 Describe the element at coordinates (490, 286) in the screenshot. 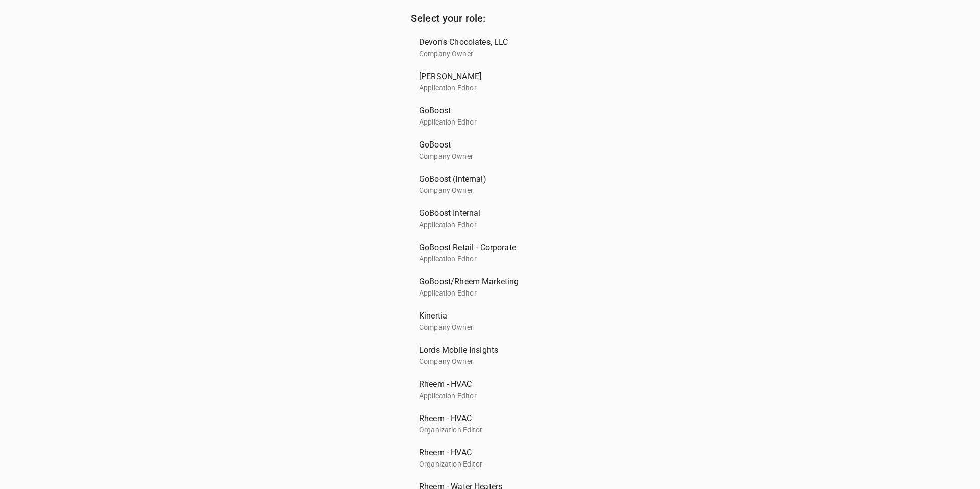

I see `div: GoBoost/Rheem MarketingApplication Editor` at that location.